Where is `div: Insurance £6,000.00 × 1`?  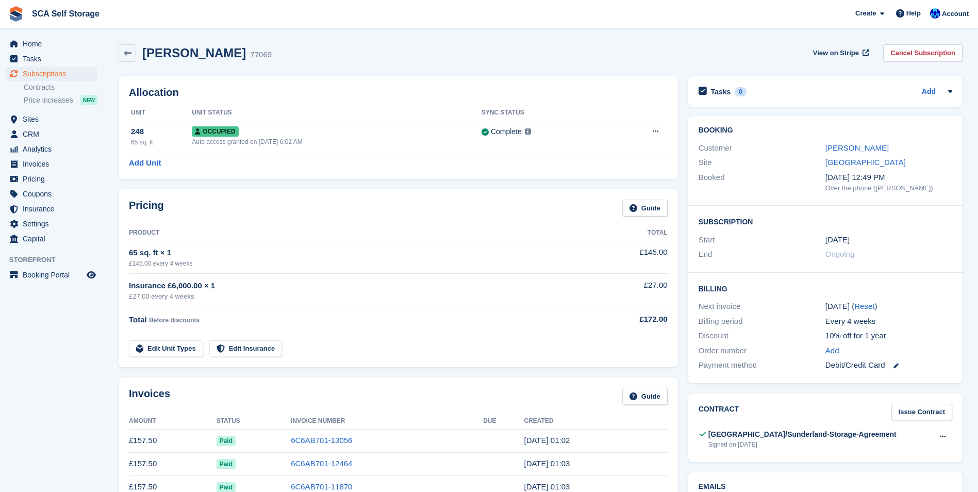 div: Insurance £6,000.00 × 1 is located at coordinates (356, 286).